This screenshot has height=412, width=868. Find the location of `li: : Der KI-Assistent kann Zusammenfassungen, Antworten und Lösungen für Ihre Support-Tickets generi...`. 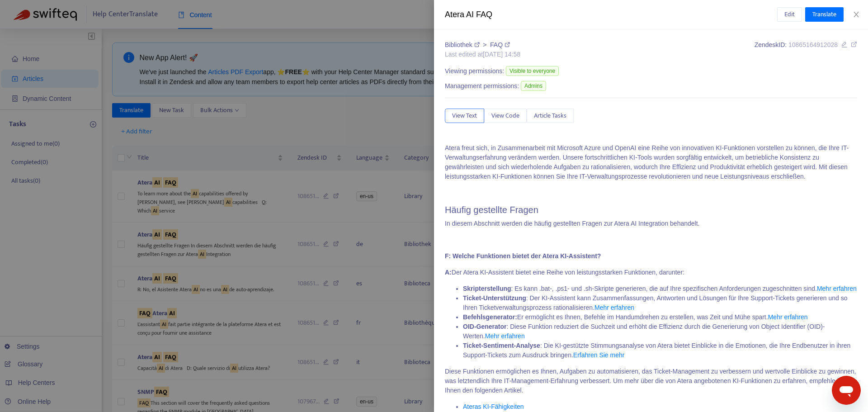

li: : Der KI-Assistent kann Zusammenfassungen, Antworten und Lösungen für Ihre Support-Tickets generi... is located at coordinates (660, 303).